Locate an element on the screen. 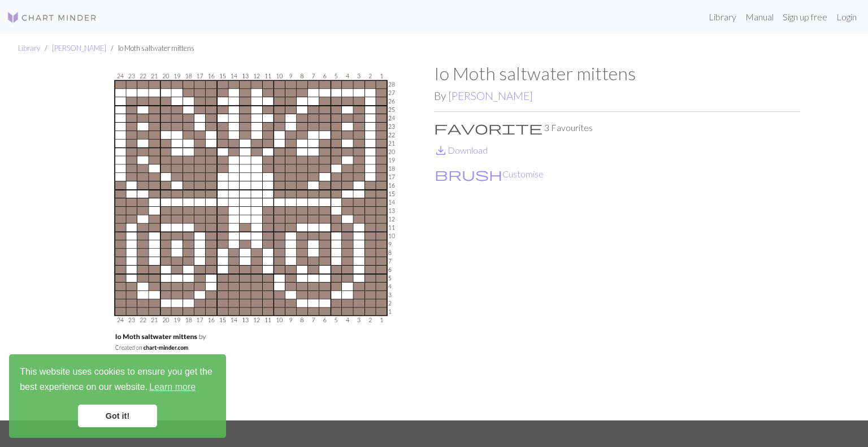 The width and height of the screenshot is (868, 447). button: CustomiseCustomise is located at coordinates (488, 174).